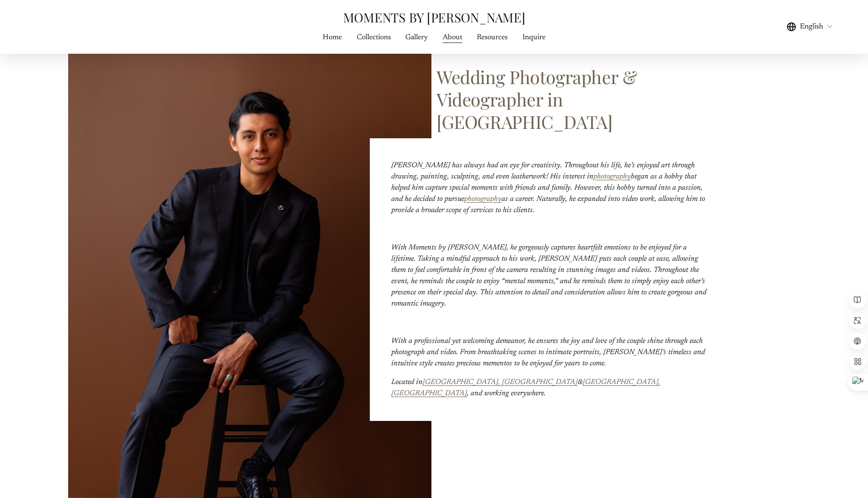 Image resolution: width=868 pixels, height=498 pixels. I want to click on em: as a career. Naturally, he expanded into video work, allowing him to provide a broader scope of s..., so click(549, 204).